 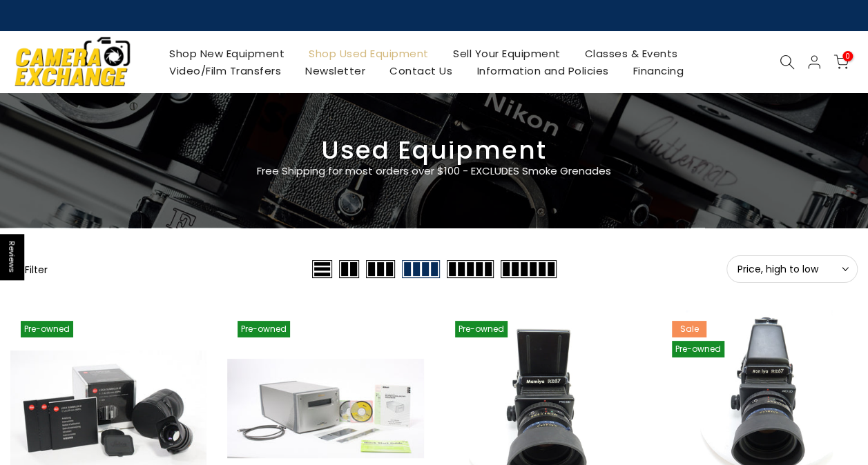 I want to click on a: Financing, so click(x=658, y=70).